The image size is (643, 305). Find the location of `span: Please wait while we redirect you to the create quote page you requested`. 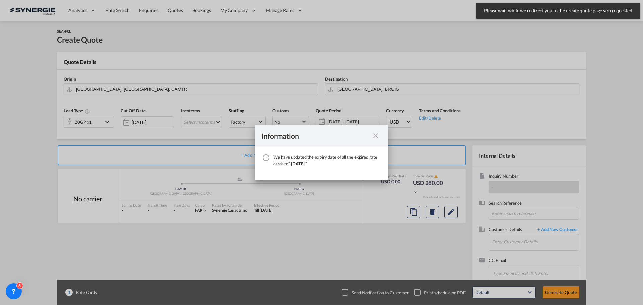

span: Please wait while we redirect you to the create quote page you requested is located at coordinates (558, 11).